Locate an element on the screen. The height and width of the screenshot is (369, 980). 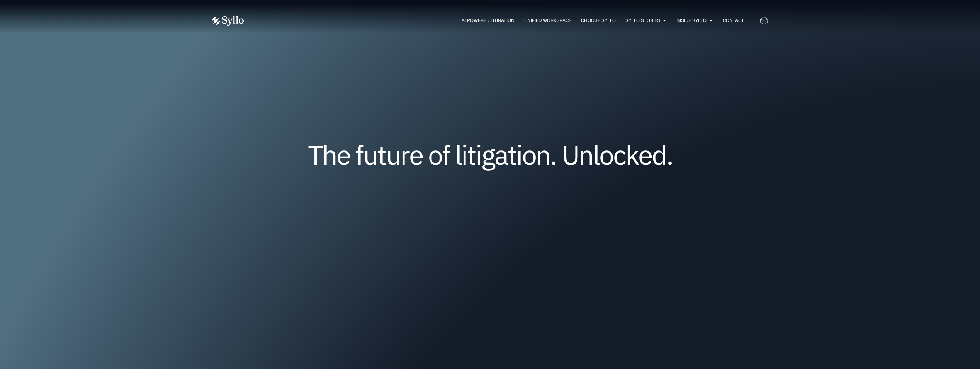
img: Vector is located at coordinates (228, 21).